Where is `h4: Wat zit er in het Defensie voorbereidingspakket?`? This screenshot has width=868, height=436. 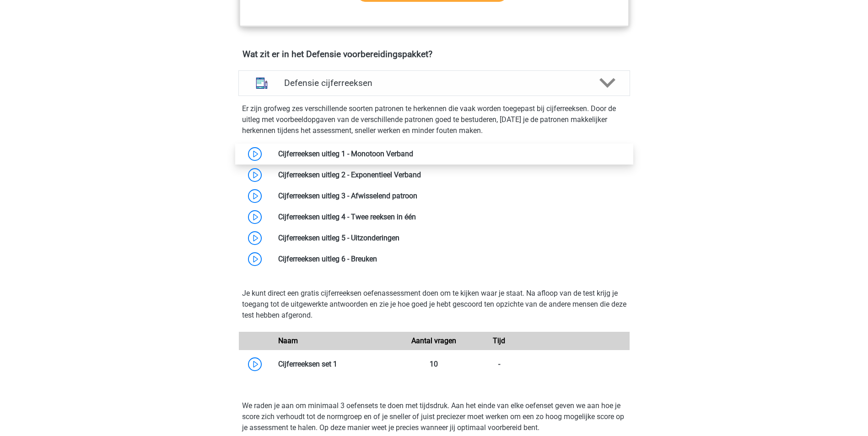
h4: Wat zit er in het Defensie voorbereidingspakket? is located at coordinates (434, 54).